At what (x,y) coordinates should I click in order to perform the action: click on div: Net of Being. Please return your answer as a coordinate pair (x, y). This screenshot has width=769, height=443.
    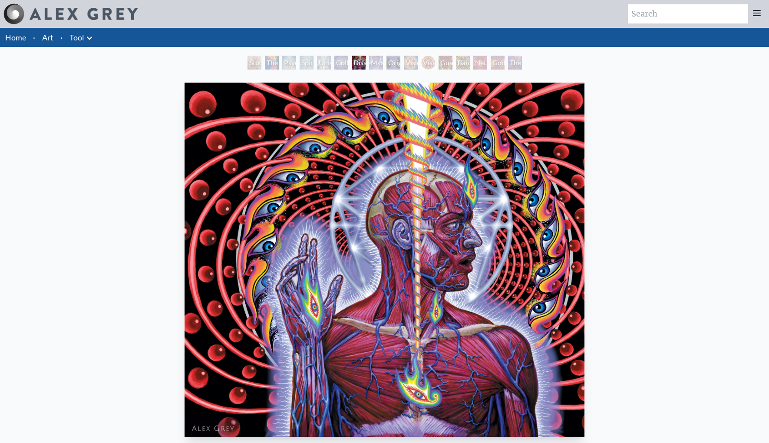
    Looking at the image, I should click on (480, 63).